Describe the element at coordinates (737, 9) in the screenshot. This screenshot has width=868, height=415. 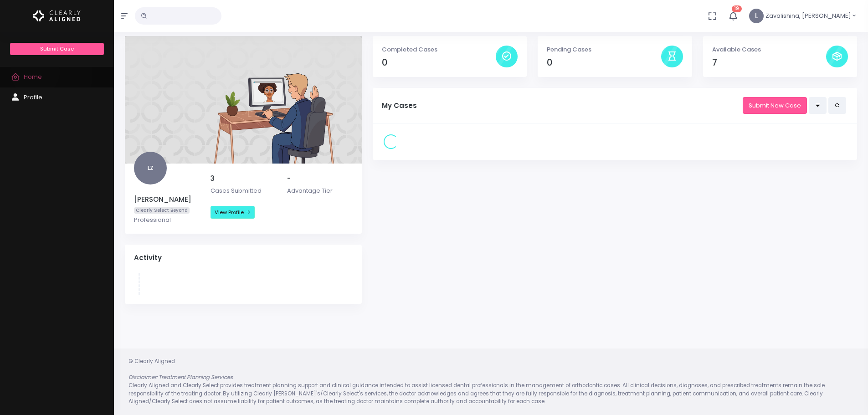
I see `span: 19` at that location.